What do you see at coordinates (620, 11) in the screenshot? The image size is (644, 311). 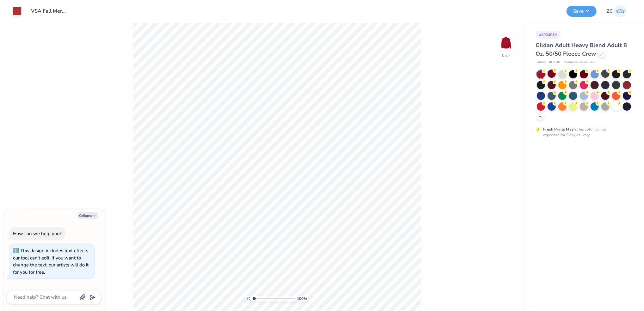 I see `img: Zoe Chan` at bounding box center [620, 11].